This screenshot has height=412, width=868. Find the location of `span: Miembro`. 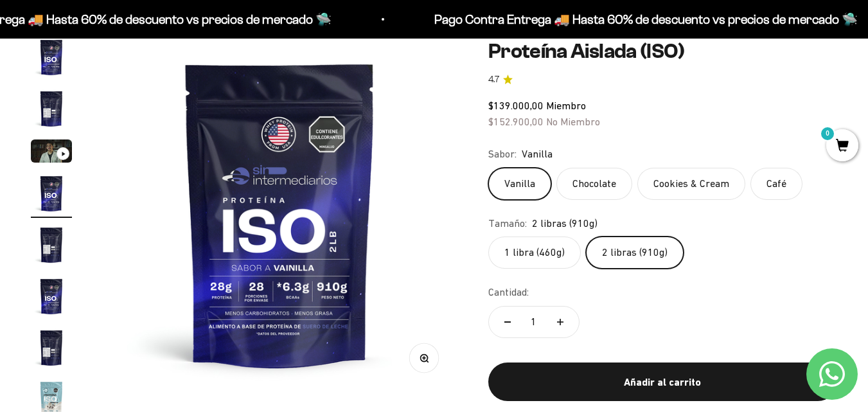

span: Miembro is located at coordinates (566, 106).